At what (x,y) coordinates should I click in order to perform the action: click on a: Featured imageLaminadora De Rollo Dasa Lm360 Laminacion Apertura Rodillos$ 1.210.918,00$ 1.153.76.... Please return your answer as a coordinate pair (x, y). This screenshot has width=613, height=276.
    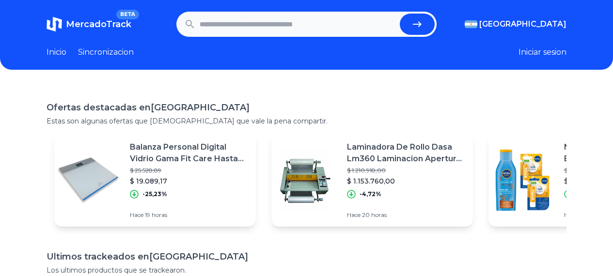
    Looking at the image, I should click on (372, 180).